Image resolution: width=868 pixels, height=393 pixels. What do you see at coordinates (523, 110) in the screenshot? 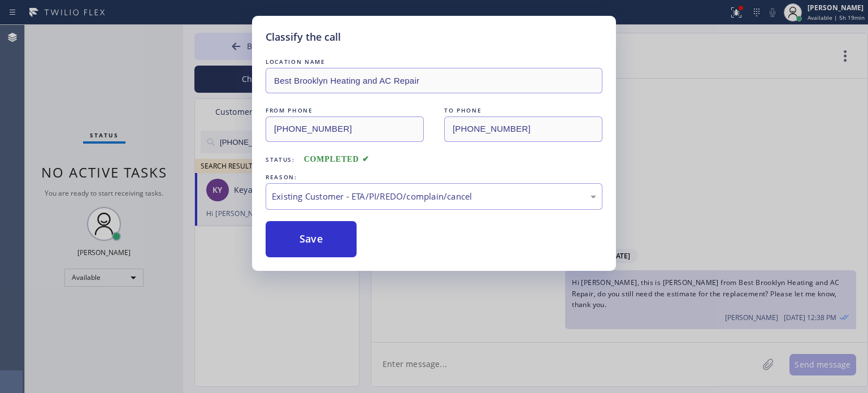
I see `div: TO PHONE` at bounding box center [523, 110].